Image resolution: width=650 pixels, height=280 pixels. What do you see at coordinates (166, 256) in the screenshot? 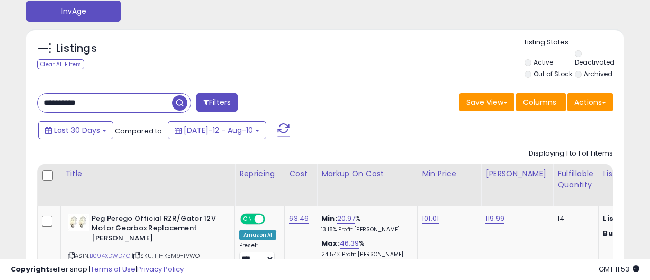
I see `span: | SKU: 1H-K5M9-IVWO` at bounding box center [166, 256].